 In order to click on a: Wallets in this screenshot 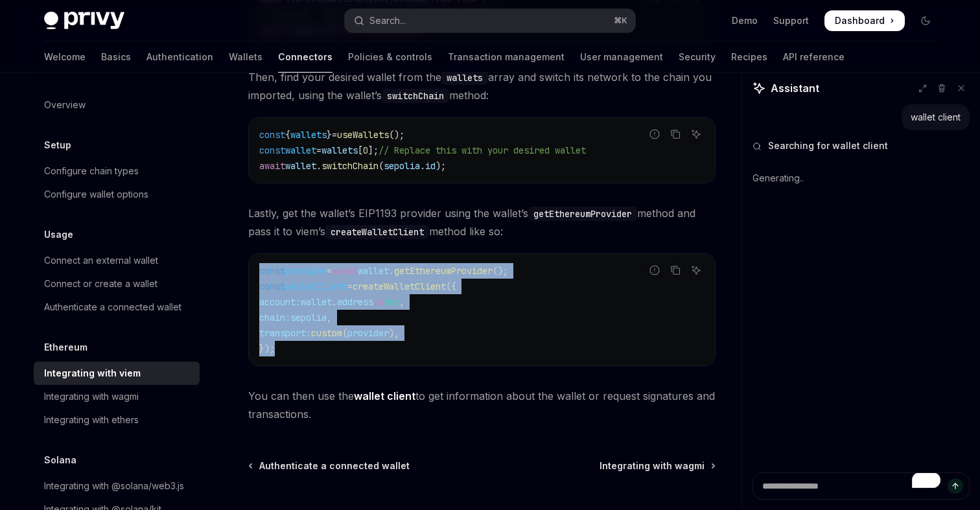, I will do `click(246, 57)`.